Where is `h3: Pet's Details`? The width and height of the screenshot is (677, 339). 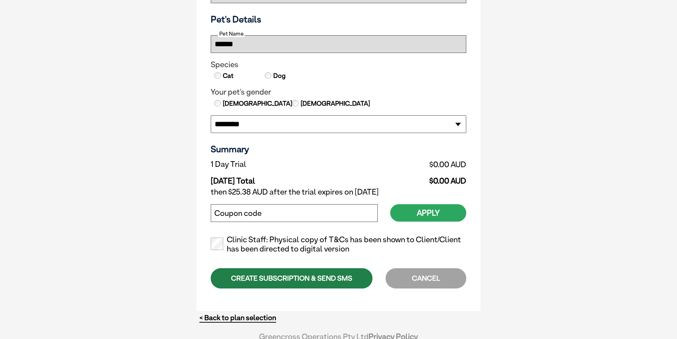
h3: Pet's Details is located at coordinates (338, 19).